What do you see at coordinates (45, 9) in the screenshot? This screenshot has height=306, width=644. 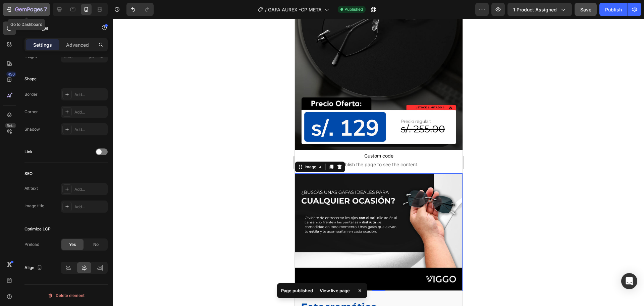 I see `p: 7` at bounding box center [45, 9].